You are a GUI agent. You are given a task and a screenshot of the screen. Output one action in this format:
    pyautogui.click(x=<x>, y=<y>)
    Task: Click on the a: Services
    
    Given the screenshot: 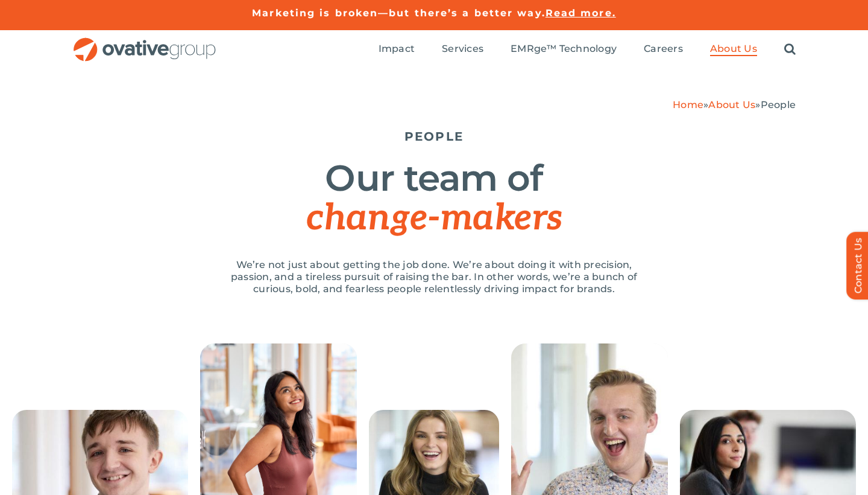 What is the action you would take?
    pyautogui.click(x=462, y=50)
    